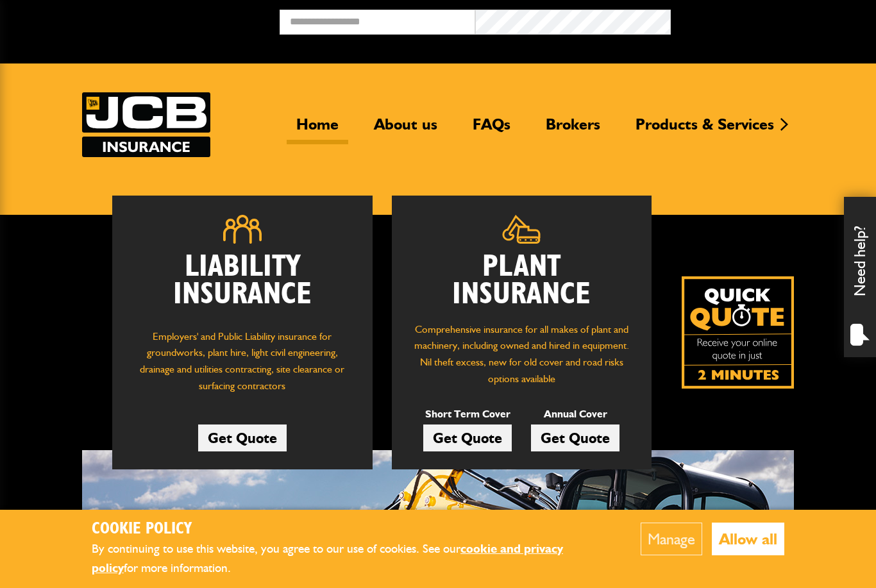 This screenshot has height=588, width=876. Describe the element at coordinates (737, 332) in the screenshot. I see `img: Quick Quote` at that location.